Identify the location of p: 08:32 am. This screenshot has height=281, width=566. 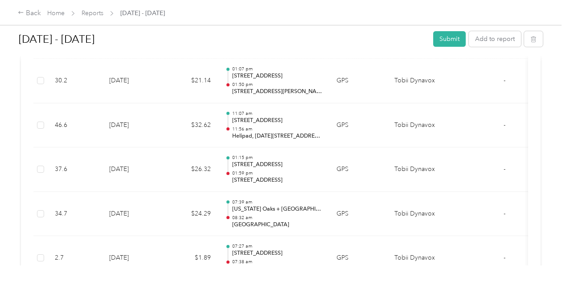
(277, 218).